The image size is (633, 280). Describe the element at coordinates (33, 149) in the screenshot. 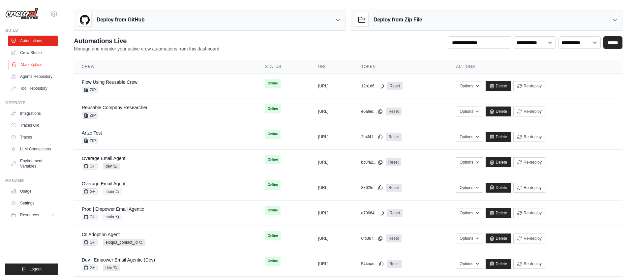

I see `a: LLM Connections` at that location.